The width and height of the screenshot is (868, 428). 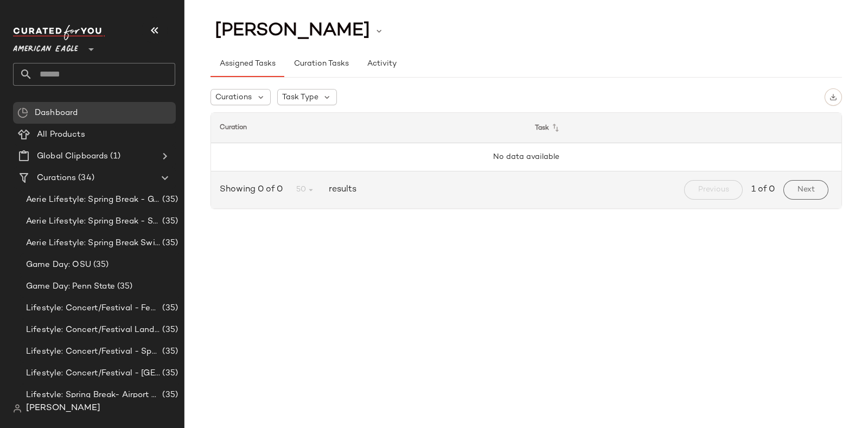 What do you see at coordinates (300, 97) in the screenshot?
I see `span: Task Type` at bounding box center [300, 97].